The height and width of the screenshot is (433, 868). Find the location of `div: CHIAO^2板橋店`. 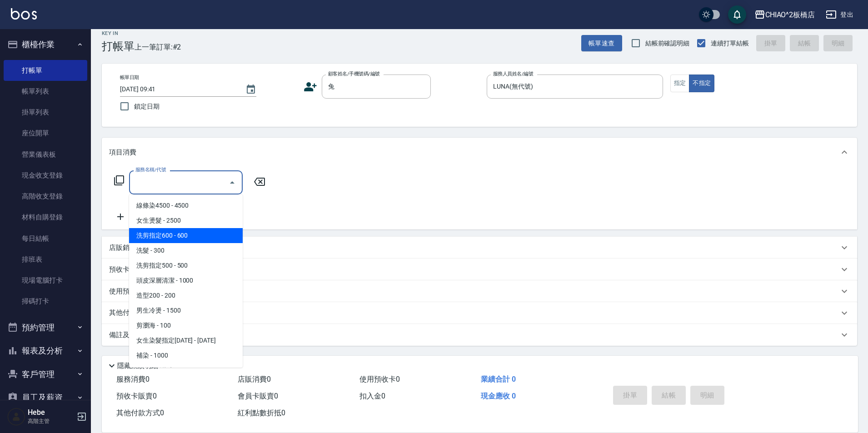

div: CHIAO^2板橋店 is located at coordinates (790, 14).